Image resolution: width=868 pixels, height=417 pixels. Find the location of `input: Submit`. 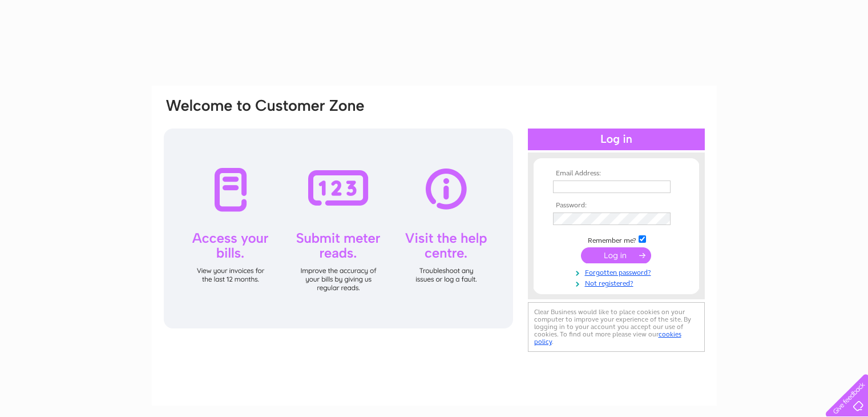

input: Submit is located at coordinates (616, 255).